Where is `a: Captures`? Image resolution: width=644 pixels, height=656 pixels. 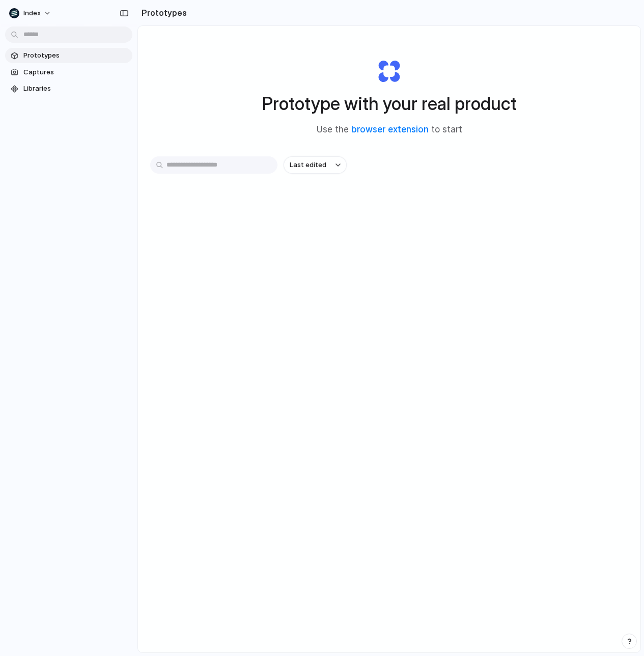
a: Captures is located at coordinates (69, 73).